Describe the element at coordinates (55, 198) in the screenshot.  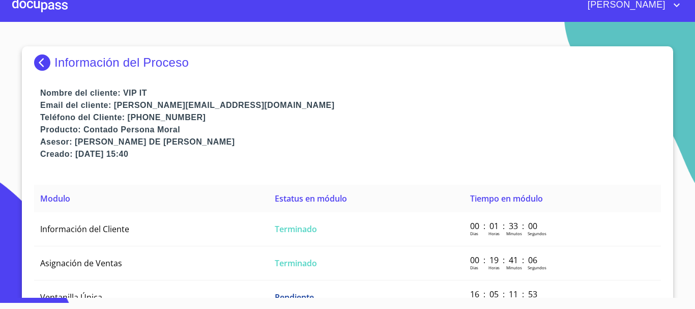
I see `span: Modulo` at that location.